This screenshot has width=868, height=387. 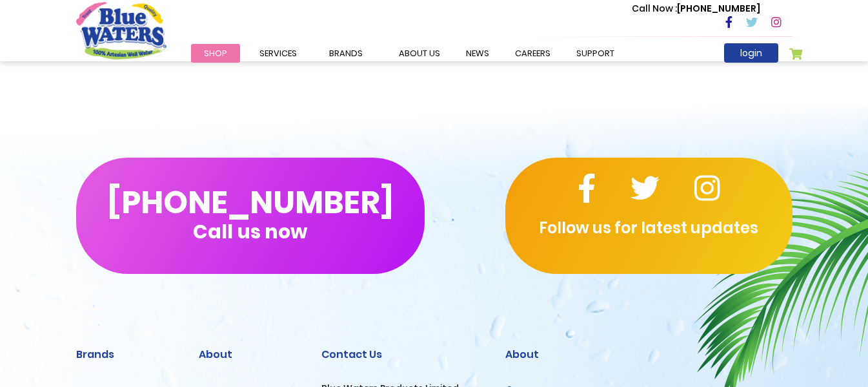 What do you see at coordinates (216, 53) in the screenshot?
I see `span: Shop` at bounding box center [216, 53].